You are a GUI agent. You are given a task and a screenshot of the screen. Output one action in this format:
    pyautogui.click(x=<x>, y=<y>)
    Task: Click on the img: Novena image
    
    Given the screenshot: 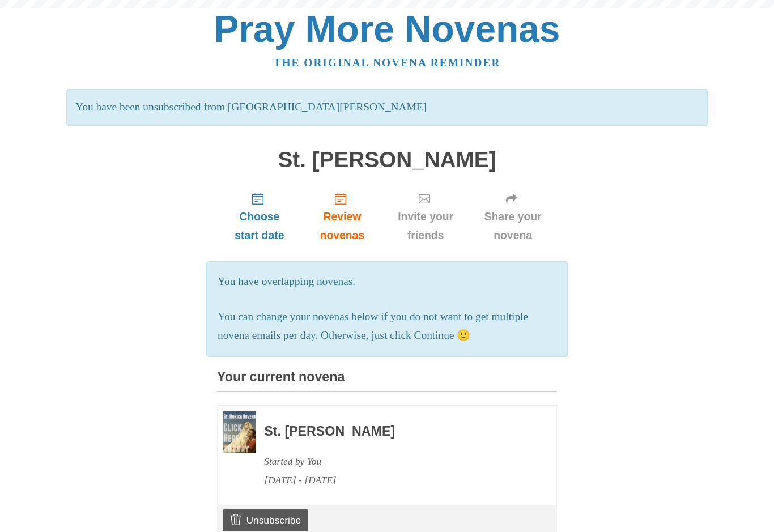 What is the action you would take?
    pyautogui.click(x=240, y=432)
    